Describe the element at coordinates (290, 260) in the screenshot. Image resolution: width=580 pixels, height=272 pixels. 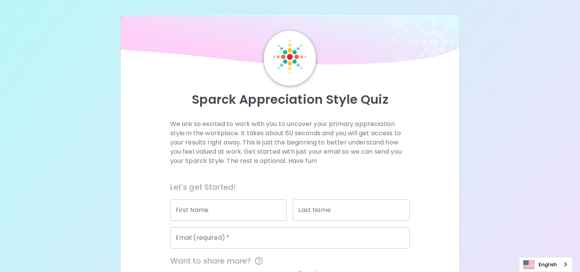
I see `span: Want to share more?` at that location.